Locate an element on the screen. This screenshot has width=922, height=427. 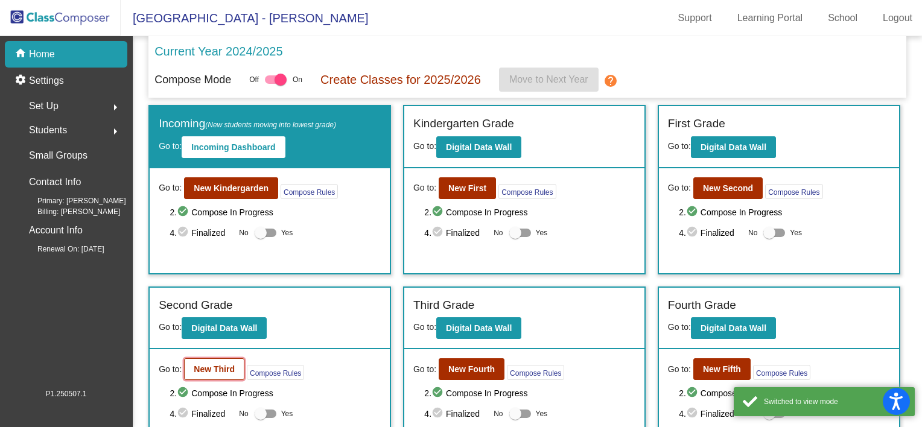
a: School is located at coordinates (842, 18).